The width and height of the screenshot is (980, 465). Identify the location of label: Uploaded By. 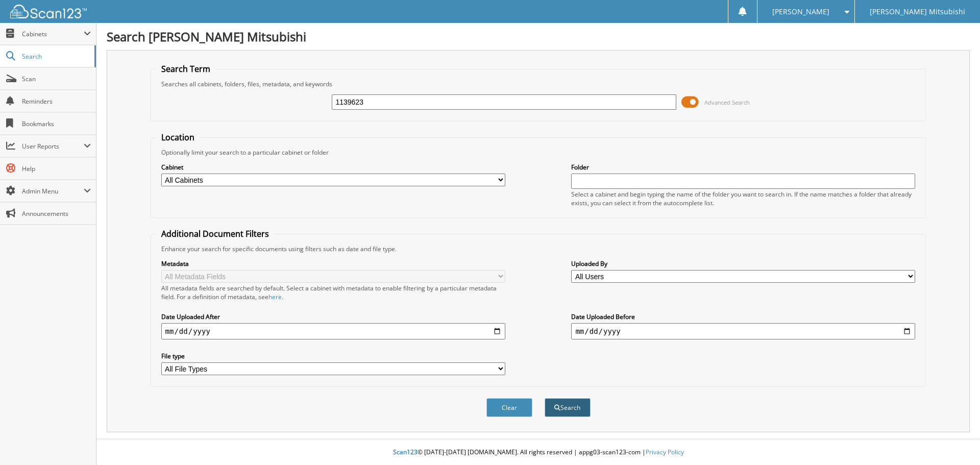
(743, 263).